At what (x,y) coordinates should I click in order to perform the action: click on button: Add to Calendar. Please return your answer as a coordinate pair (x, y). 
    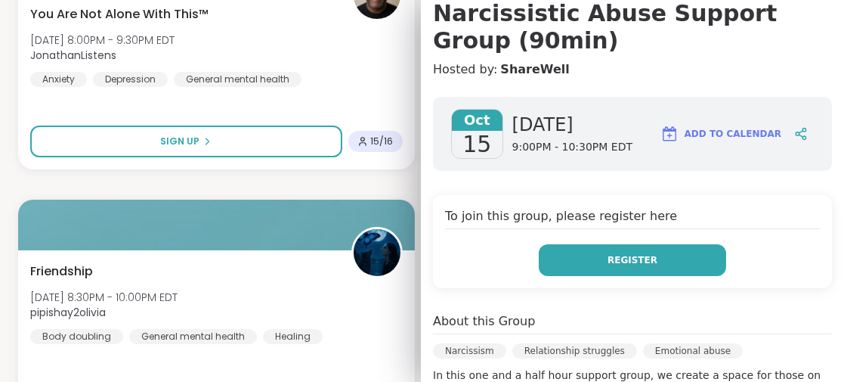
    Looking at the image, I should click on (721, 134).